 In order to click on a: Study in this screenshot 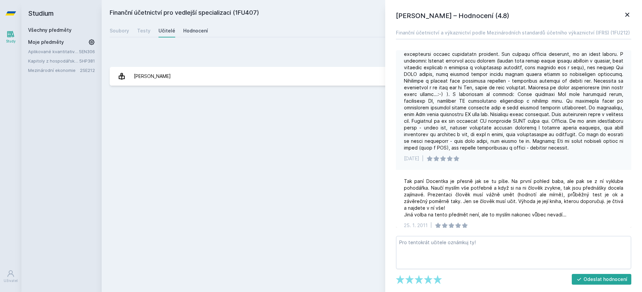, I will do `click(11, 37)`.